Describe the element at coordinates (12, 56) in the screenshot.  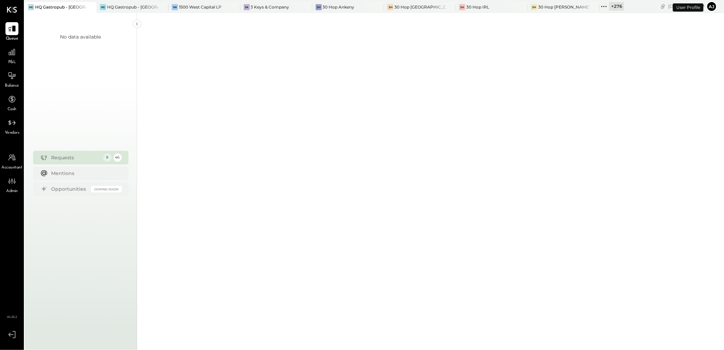
I see `a: P&L` at that location.